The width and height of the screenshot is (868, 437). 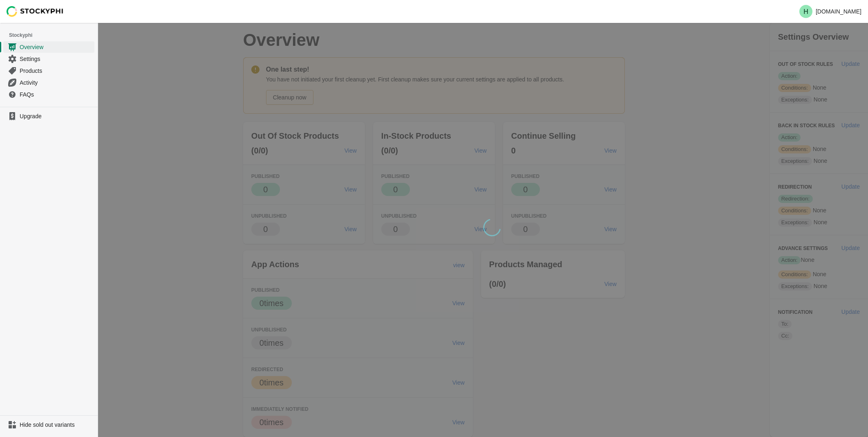 I want to click on a: FAQs, so click(x=49, y=94).